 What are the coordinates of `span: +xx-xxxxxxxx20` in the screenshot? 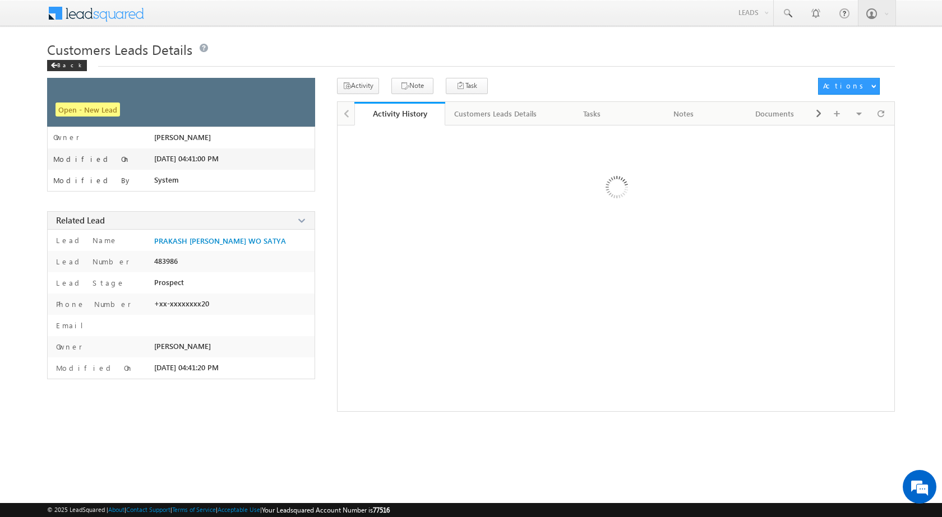 It's located at (182, 304).